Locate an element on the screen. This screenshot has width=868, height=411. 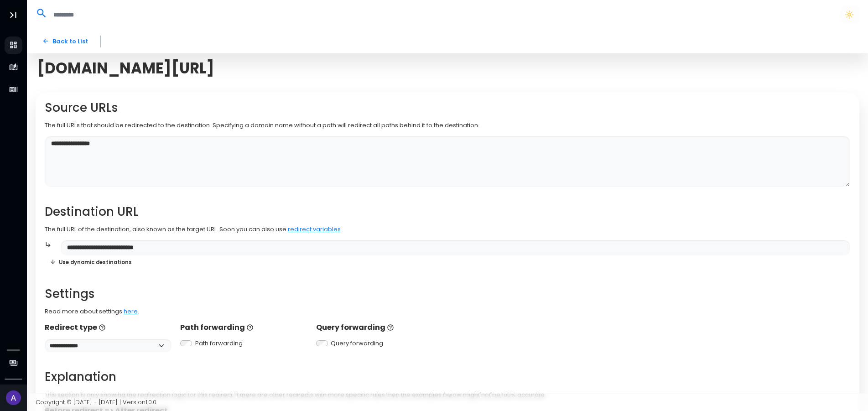
h2: Explanation is located at coordinates (447, 377).